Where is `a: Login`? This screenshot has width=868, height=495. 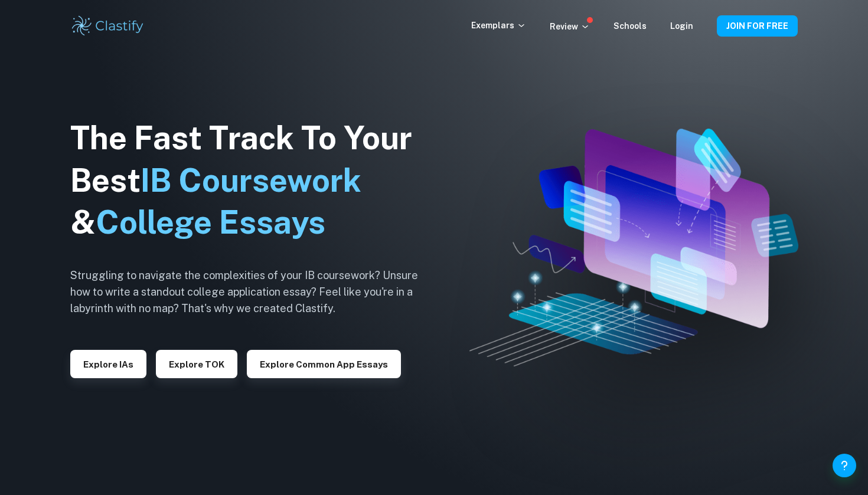 a: Login is located at coordinates (681, 26).